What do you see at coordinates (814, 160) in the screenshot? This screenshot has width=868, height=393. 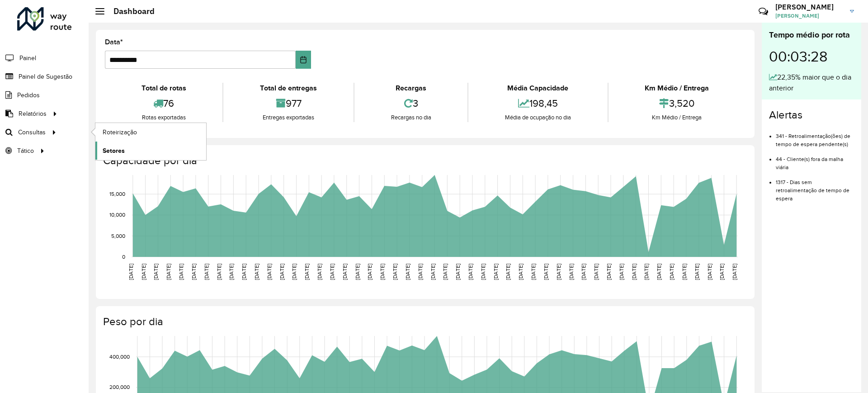 I see `li: 44 - Cliente(s) fora da malha viária` at bounding box center [814, 160].